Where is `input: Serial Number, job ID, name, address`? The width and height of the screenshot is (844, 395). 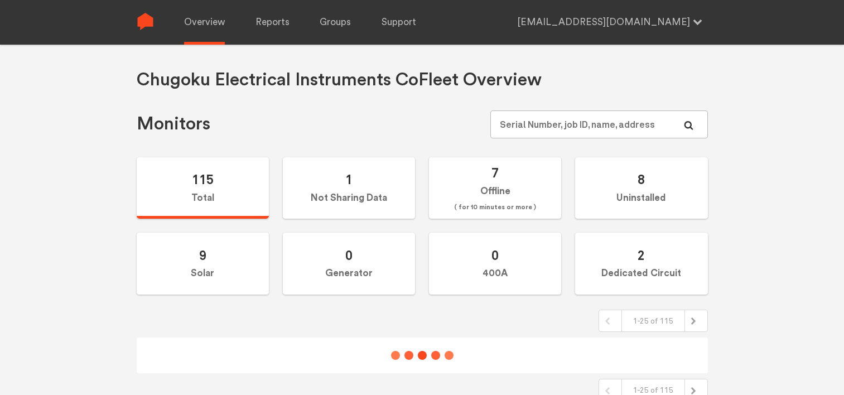
input: Serial Number, job ID, name, address is located at coordinates (599, 124).